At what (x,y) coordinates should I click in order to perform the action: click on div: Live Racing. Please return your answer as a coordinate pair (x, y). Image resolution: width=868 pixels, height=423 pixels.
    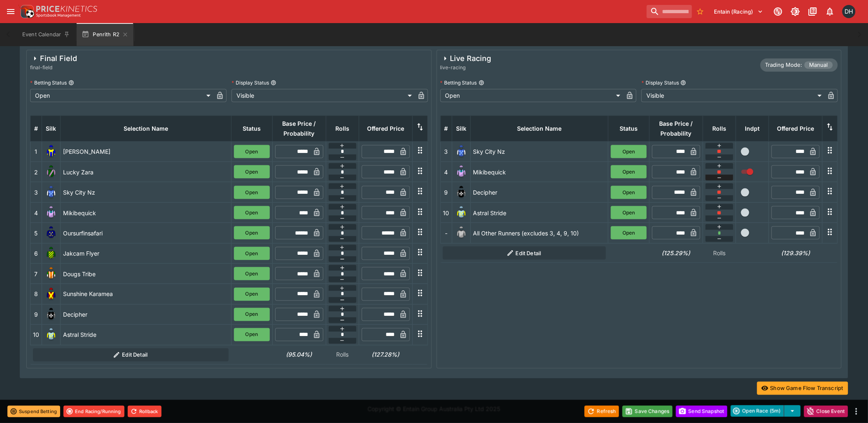
    Looking at the image, I should click on (466, 58).